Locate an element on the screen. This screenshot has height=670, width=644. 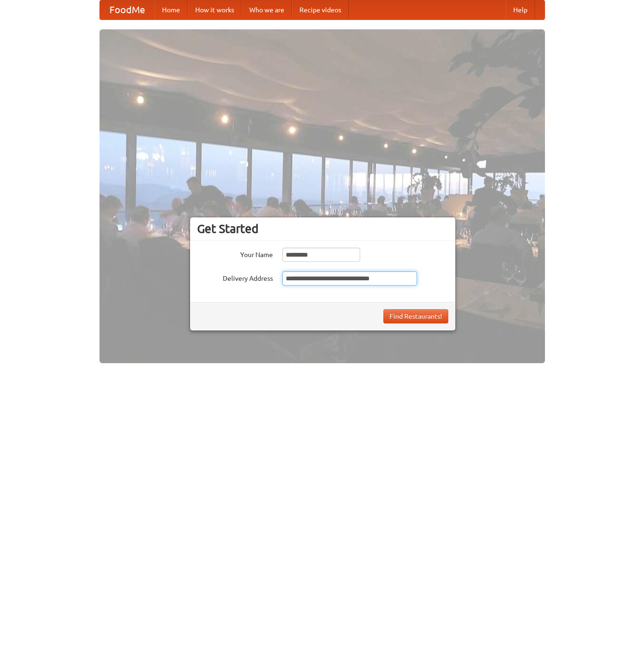
a: Recipe videos is located at coordinates (321, 10).